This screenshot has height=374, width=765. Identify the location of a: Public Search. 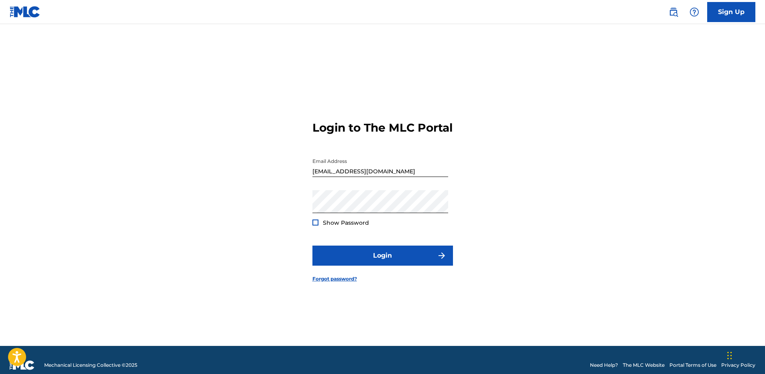
(674, 12).